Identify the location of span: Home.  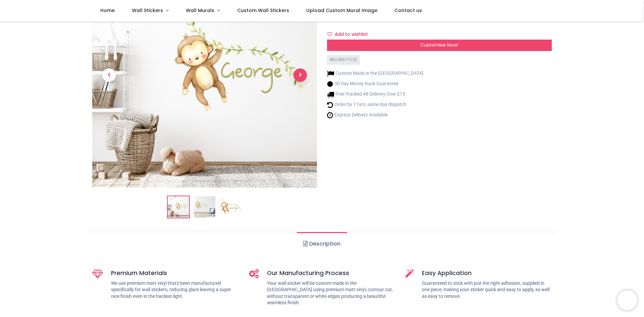
(108, 10).